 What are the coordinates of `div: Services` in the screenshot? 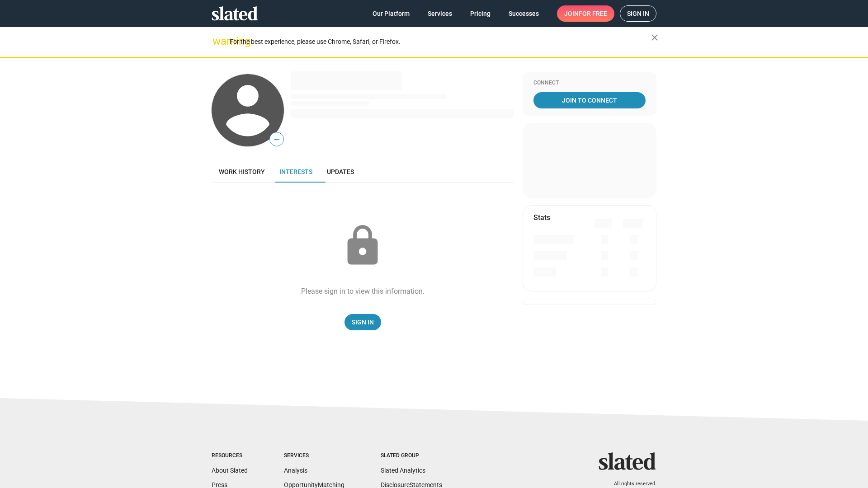 It's located at (314, 456).